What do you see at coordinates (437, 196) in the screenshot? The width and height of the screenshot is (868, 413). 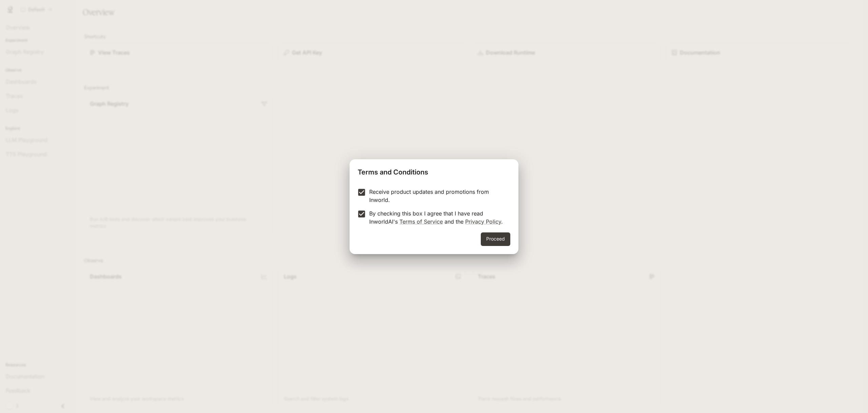 I see `p: Receive product updates and promotions from Inworld.` at bounding box center [437, 196].